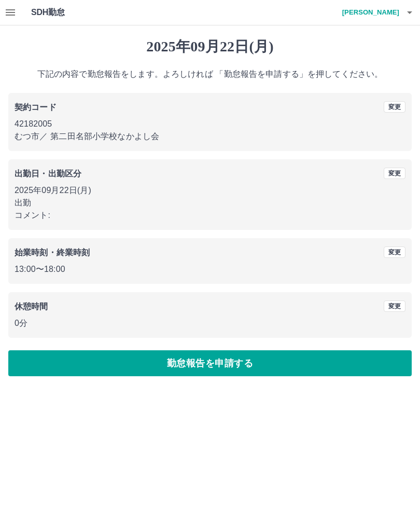  What do you see at coordinates (210, 270) in the screenshot?
I see `p: 13:00 〜 18:00` at bounding box center [210, 270].